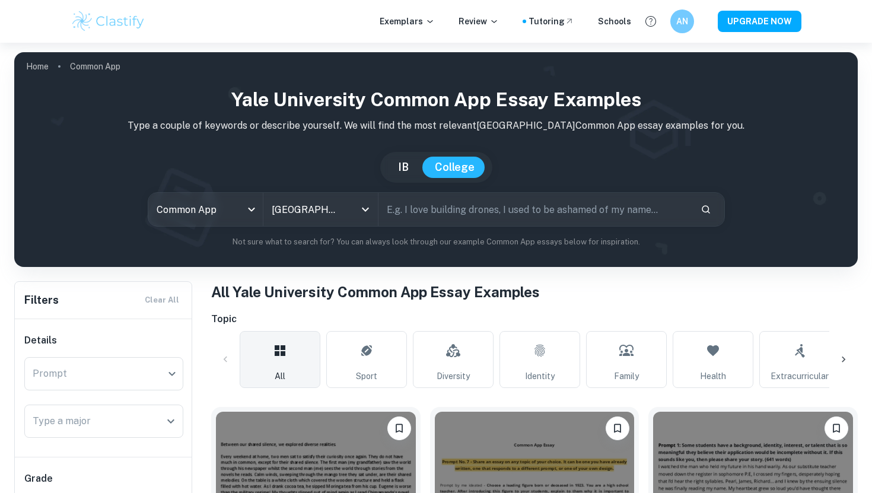  What do you see at coordinates (436, 100) in the screenshot?
I see `h1: Yale University Common App Essay Examples` at bounding box center [436, 100].